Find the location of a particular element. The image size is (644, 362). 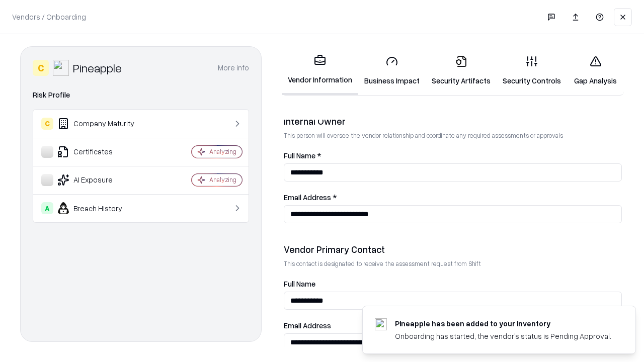

a: Business Impact is located at coordinates (392, 71).